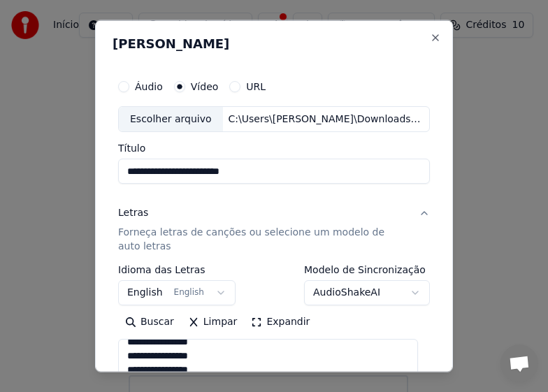 This screenshot has width=548, height=392. What do you see at coordinates (133, 213) in the screenshot?
I see `div: Letras` at bounding box center [133, 213].